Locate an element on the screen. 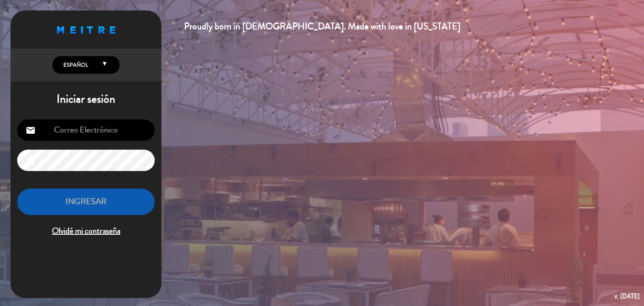 Image resolution: width=644 pixels, height=306 pixels. h1: Iniciar sesión is located at coordinates (86, 99).